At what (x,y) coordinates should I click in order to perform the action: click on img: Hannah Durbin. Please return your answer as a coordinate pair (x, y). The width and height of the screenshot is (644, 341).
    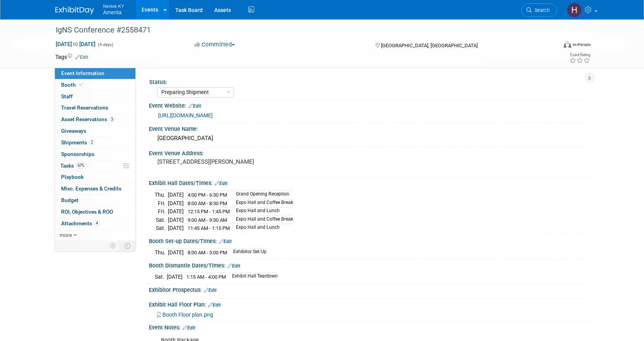
    Looking at the image, I should click on (575, 10).